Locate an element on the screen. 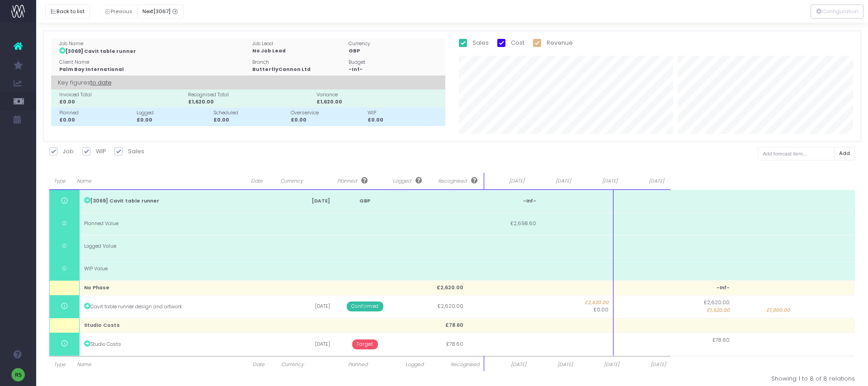  label: Job is located at coordinates (61, 151).